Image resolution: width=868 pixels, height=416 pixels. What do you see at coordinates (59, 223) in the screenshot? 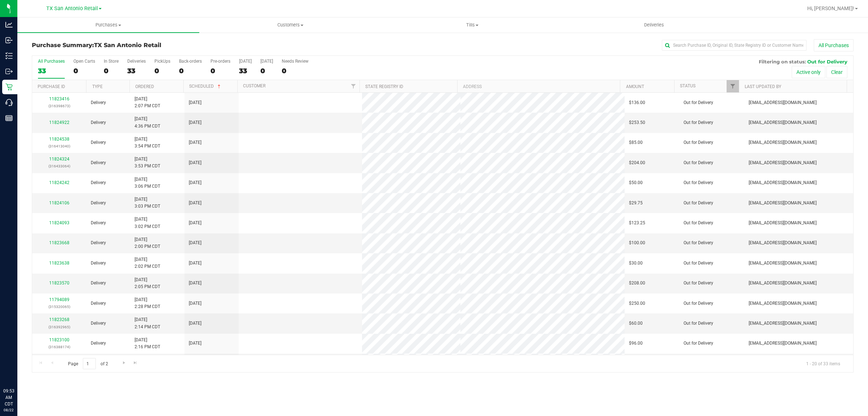
I see `a: 11824093` at bounding box center [59, 223].